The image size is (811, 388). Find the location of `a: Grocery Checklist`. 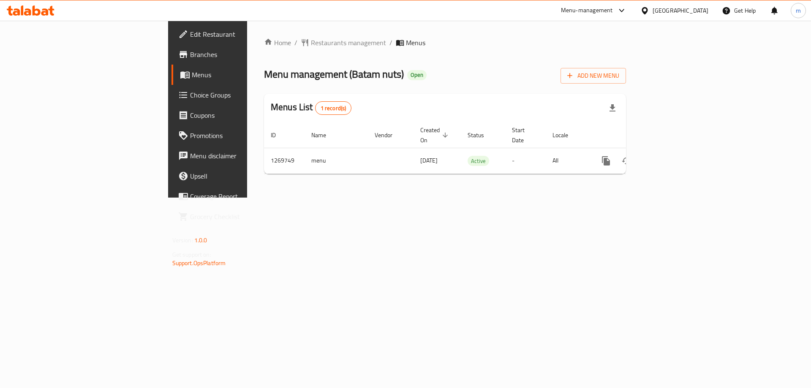

a: Grocery Checklist is located at coordinates (237, 217).